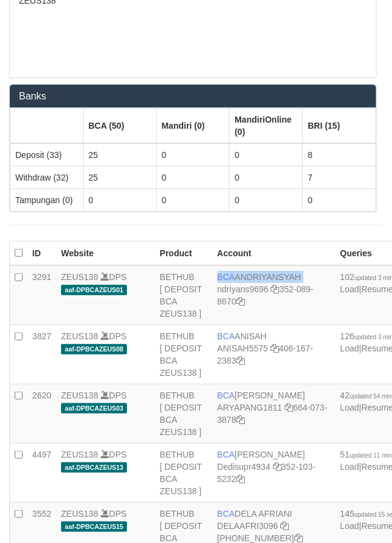 This screenshot has height=543, width=392. What do you see at coordinates (242, 348) in the screenshot?
I see `a: ANISAH5575` at bounding box center [242, 348].